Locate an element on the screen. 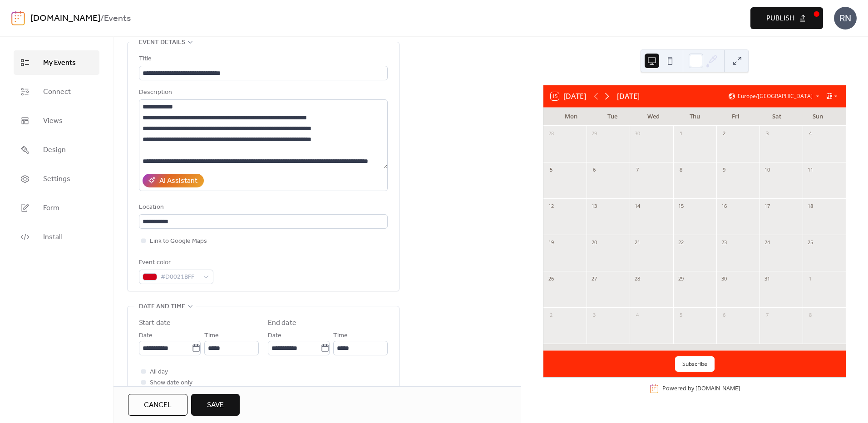 The width and height of the screenshot is (868, 423). div: Start date is located at coordinates (155, 323).